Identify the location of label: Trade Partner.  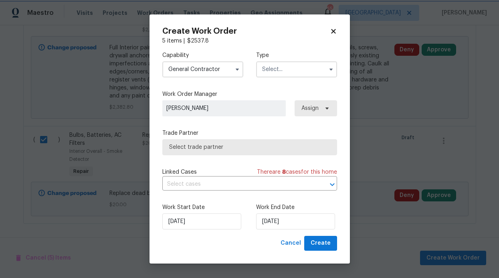
(250, 133).